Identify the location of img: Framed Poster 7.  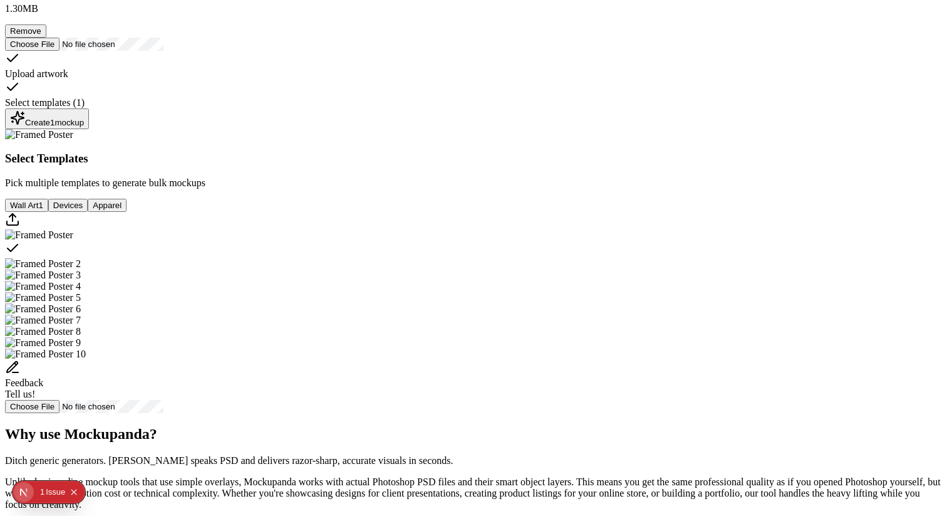
(43, 320).